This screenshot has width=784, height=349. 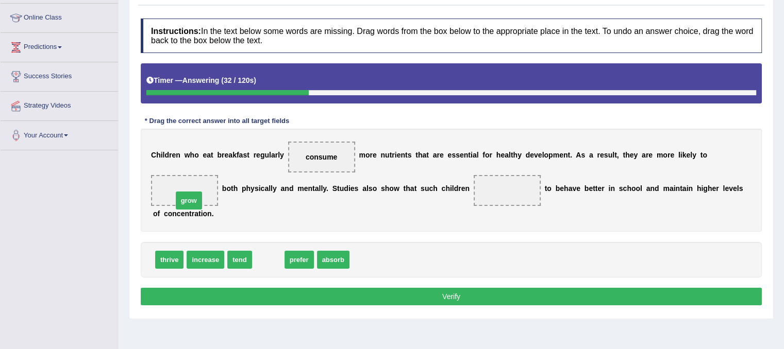 What do you see at coordinates (59, 16) in the screenshot?
I see `a: Online Class` at bounding box center [59, 16].